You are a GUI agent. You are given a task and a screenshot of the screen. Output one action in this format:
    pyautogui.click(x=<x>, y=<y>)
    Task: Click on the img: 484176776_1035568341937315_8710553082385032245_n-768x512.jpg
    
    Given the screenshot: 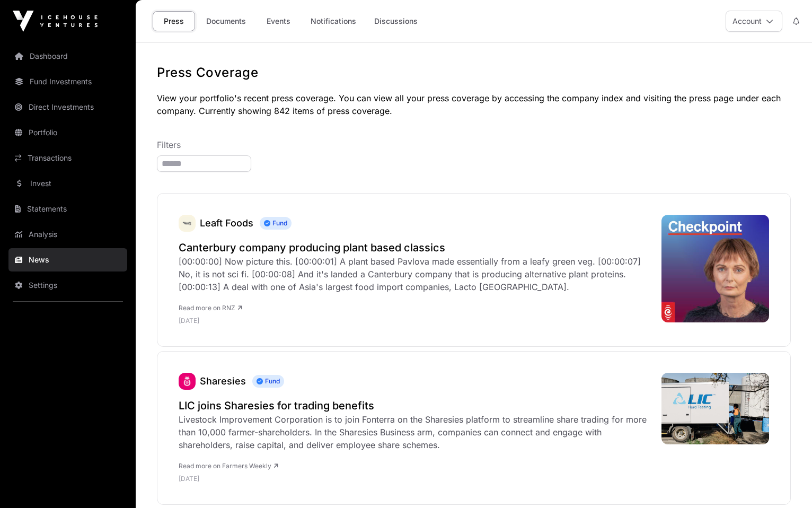 What is the action you would take?
    pyautogui.click(x=715, y=409)
    